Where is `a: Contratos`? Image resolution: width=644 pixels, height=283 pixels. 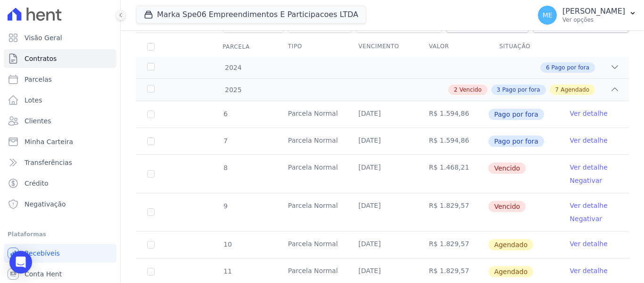 a: Contratos is located at coordinates (60, 59).